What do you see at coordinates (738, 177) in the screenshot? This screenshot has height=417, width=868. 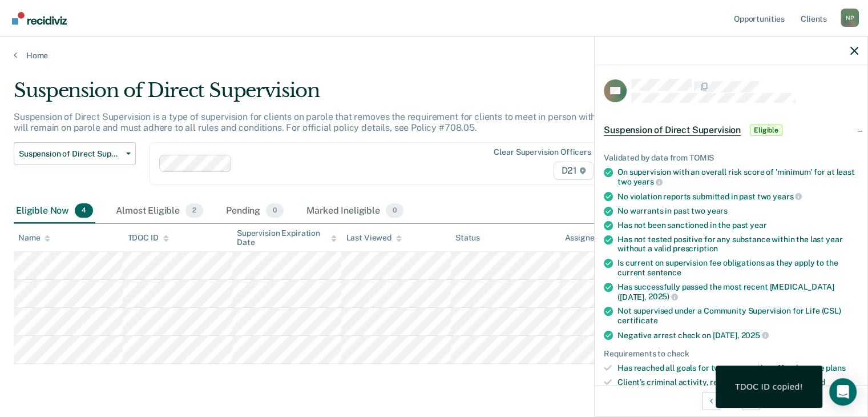 I see `div: On supervision with an overall risk score of 'minimum' for at least two` at bounding box center [738, 177].